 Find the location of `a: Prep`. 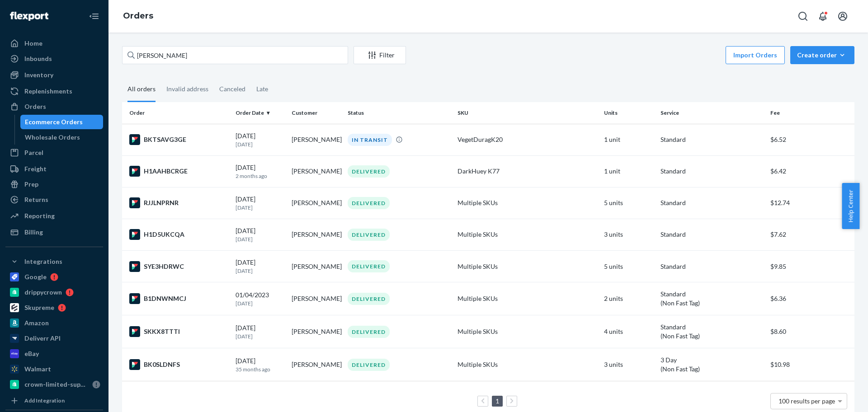

a: Prep is located at coordinates (54, 185).